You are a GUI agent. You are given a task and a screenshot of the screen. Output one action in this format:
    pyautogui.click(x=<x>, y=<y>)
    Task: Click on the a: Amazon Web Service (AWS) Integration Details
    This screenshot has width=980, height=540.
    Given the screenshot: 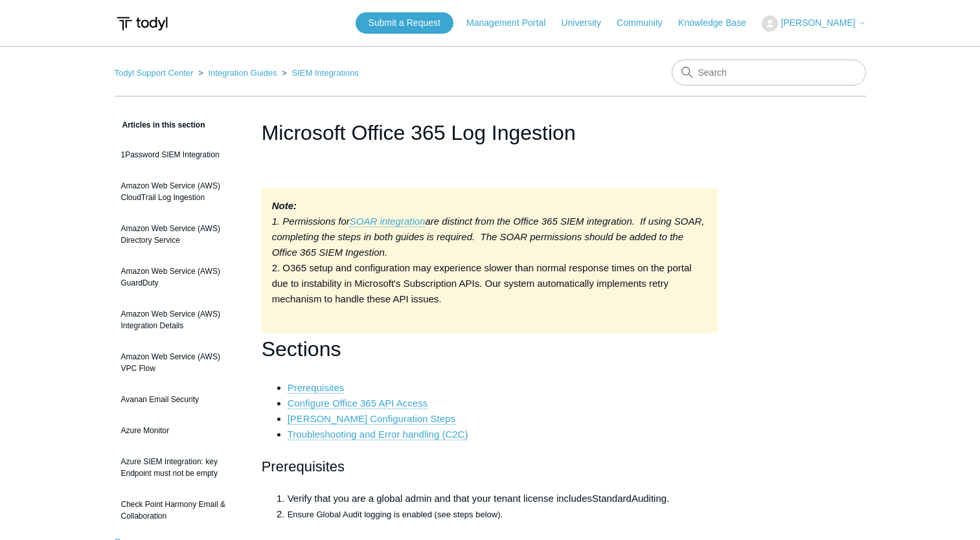 What is the action you would take?
    pyautogui.click(x=178, y=320)
    